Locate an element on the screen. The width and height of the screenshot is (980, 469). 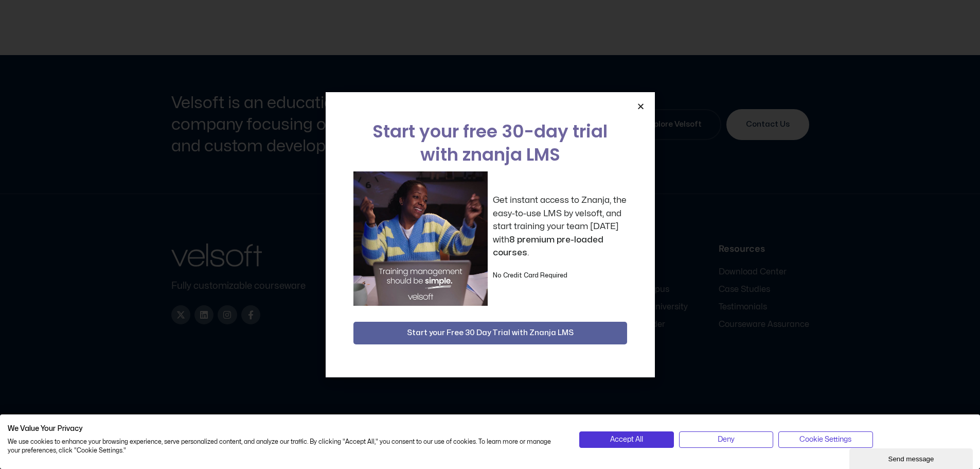
button: Start your Free 30 Day Trial with Znanja LMS is located at coordinates (490, 333).